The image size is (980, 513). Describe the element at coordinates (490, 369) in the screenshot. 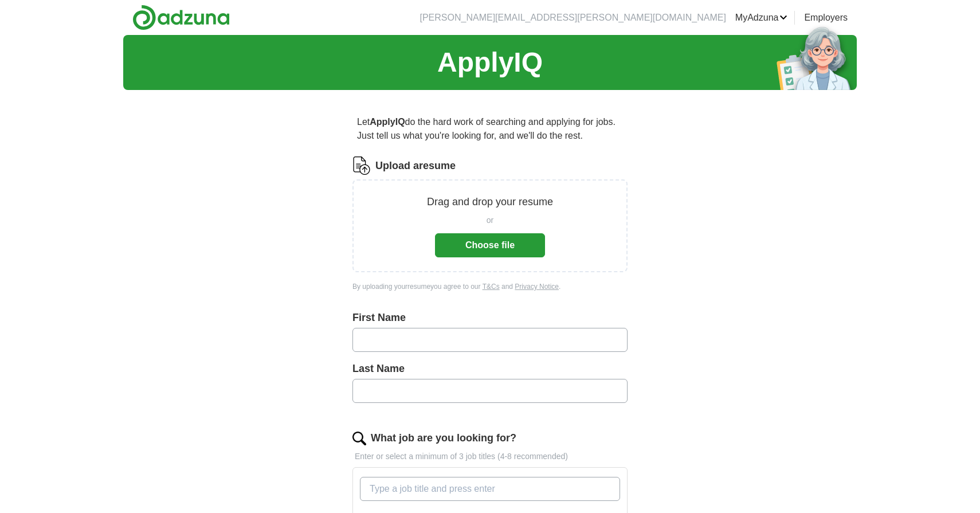

I see `label: Last Name` at that location.